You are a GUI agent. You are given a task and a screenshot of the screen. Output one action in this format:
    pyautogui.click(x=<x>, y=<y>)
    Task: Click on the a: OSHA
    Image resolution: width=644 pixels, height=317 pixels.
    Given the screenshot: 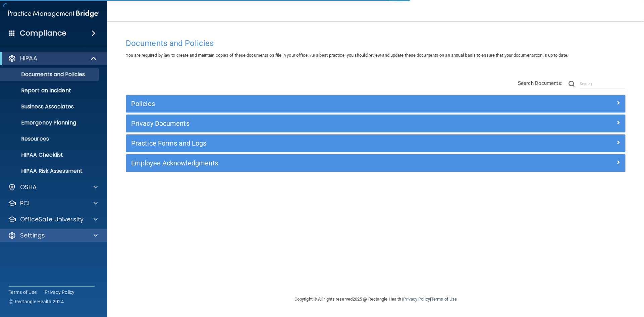 What is the action you would take?
    pyautogui.click(x=53, y=187)
    